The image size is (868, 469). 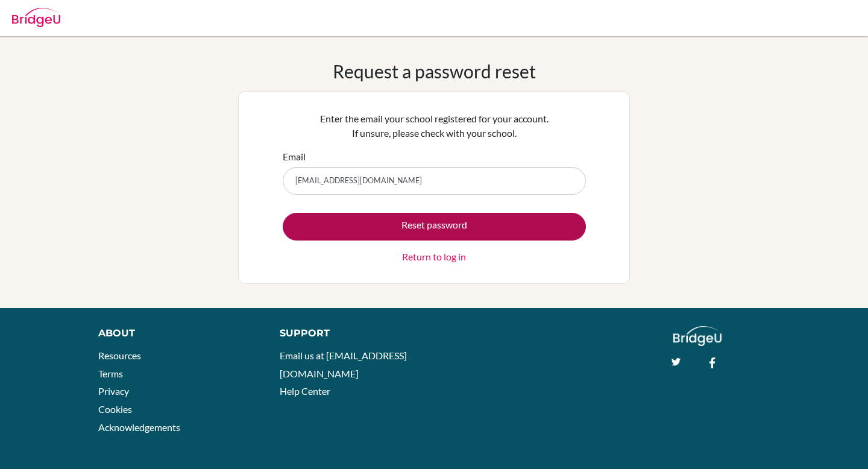 I want to click on img: logo_white@2x-f4f0deed5e89b7ecb1c2cc34c3e3d731f90f0f143d5ea2071677605dd97b5244.png, so click(x=697, y=336).